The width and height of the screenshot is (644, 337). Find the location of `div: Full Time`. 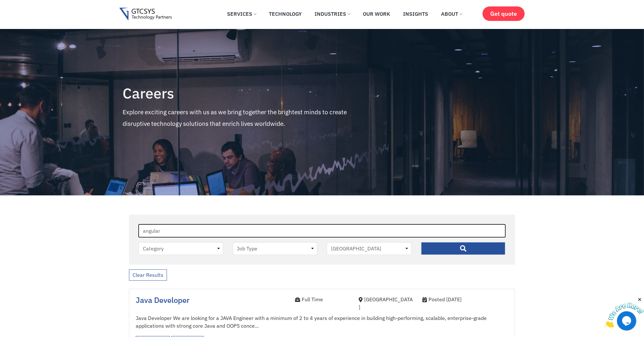

div: Full Time is located at coordinates (322, 299).